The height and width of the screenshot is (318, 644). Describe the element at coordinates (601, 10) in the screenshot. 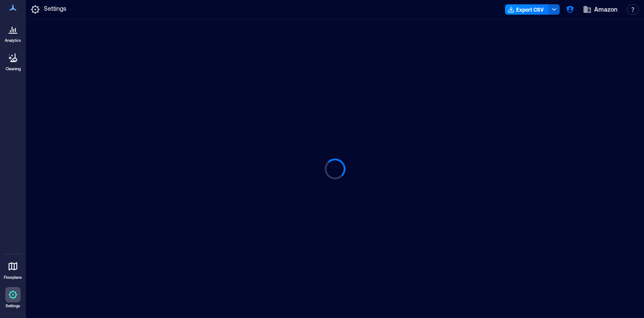

I see `button: Amazon` at that location.